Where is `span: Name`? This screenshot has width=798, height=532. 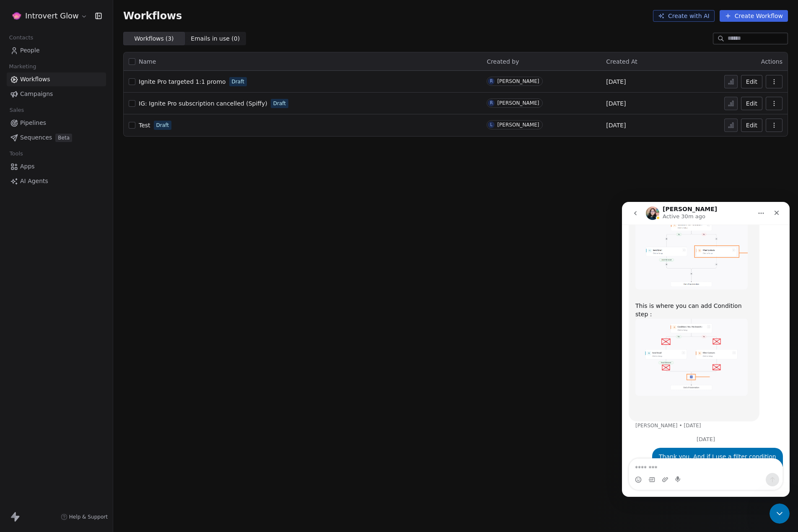 span: Name is located at coordinates (147, 61).